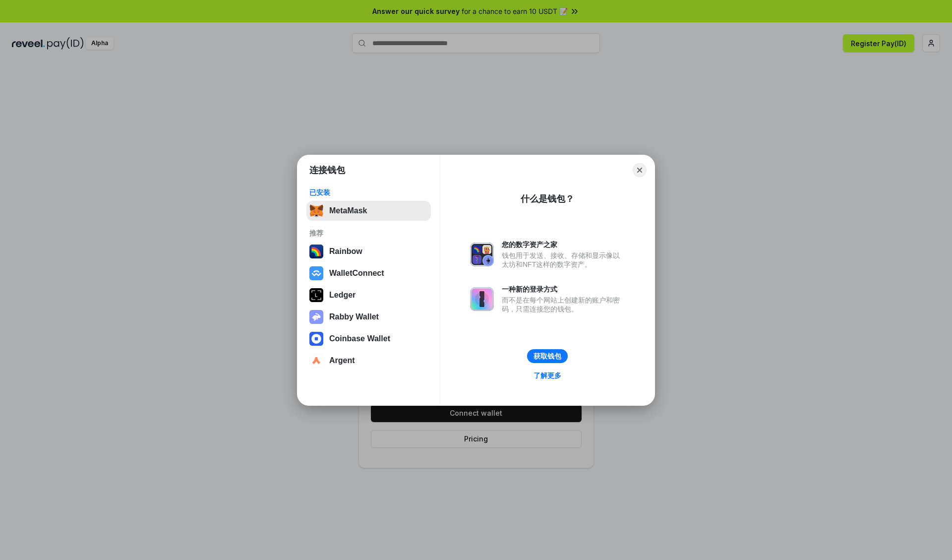  What do you see at coordinates (346, 252) in the screenshot?
I see `div: Rainbow` at bounding box center [346, 252].